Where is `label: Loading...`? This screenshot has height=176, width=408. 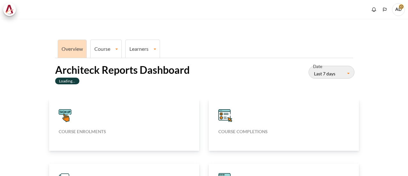 label: Loading... is located at coordinates (67, 81).